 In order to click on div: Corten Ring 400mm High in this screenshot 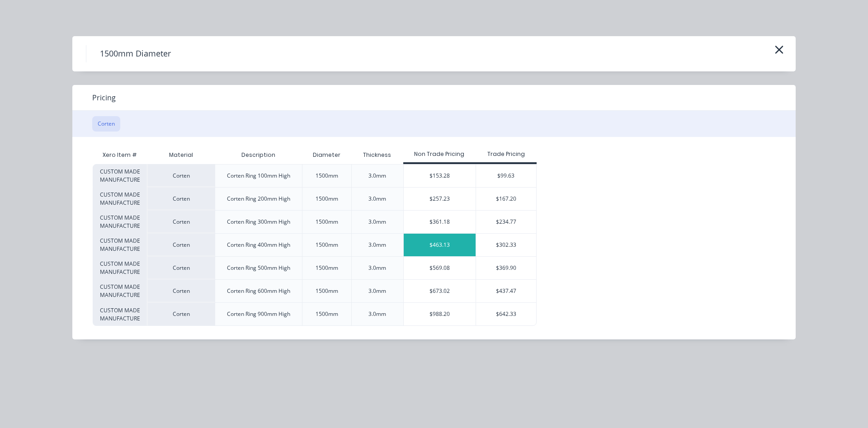, I will do `click(259, 245)`.